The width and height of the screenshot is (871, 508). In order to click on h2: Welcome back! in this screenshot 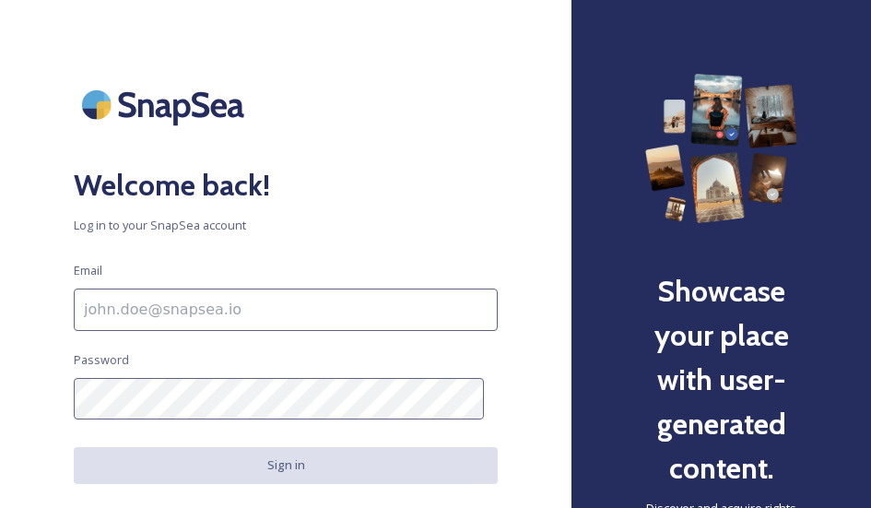, I will do `click(286, 185)`.